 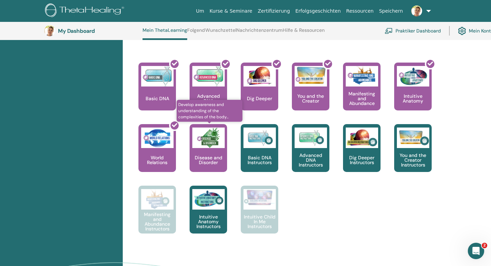 I want to click on img: Disease and Disorder, so click(x=209, y=138).